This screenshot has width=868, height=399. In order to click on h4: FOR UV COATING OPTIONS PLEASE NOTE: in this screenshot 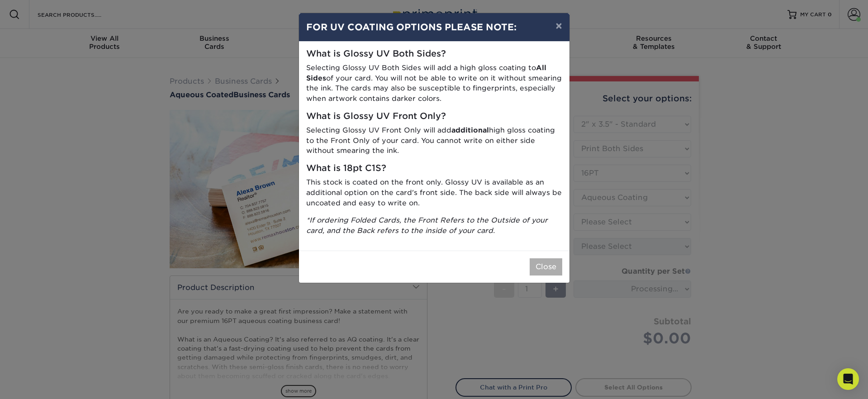, I will do `click(434, 28)`.